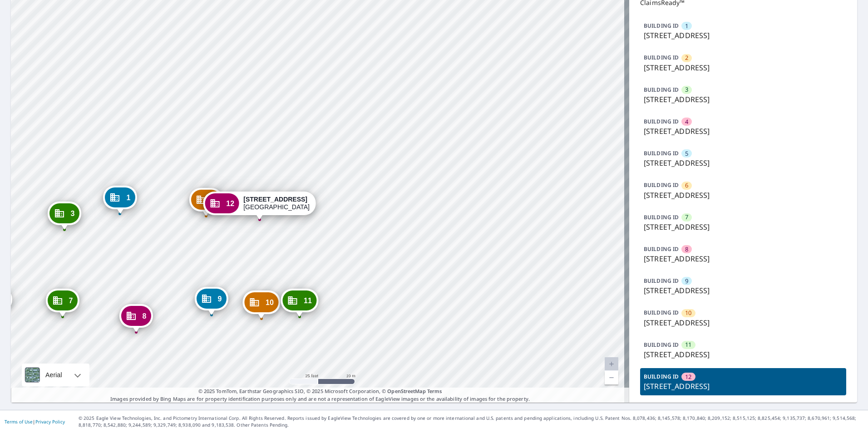  What do you see at coordinates (211, 301) in the screenshot?
I see `div: Dropped pin, building 9, Commercial property, 7751 E Glenrosa Ave Scottsdale, AZ 85251` at bounding box center [211, 301].